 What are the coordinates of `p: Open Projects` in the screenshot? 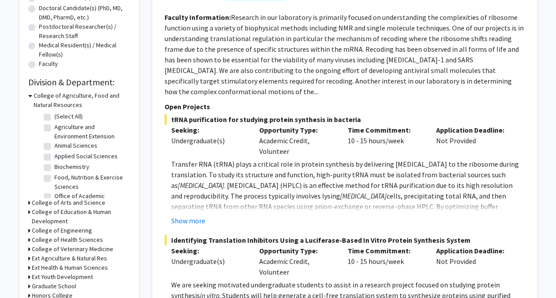 It's located at (345, 107).